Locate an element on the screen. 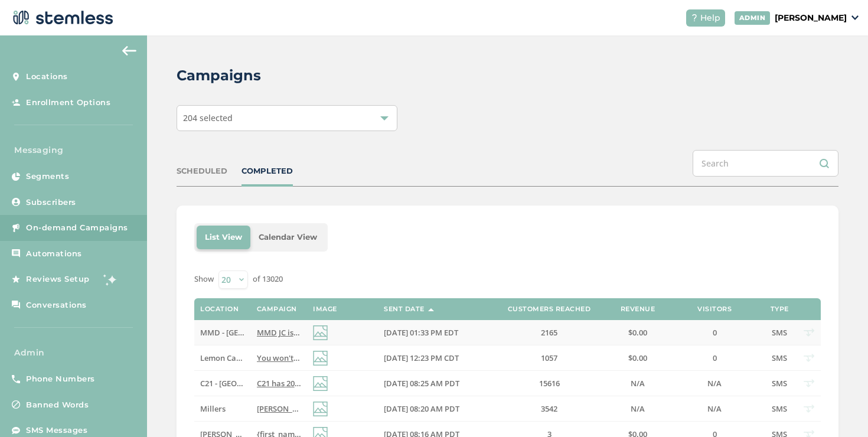 The image size is (868, 437). label: Location is located at coordinates (219, 309).